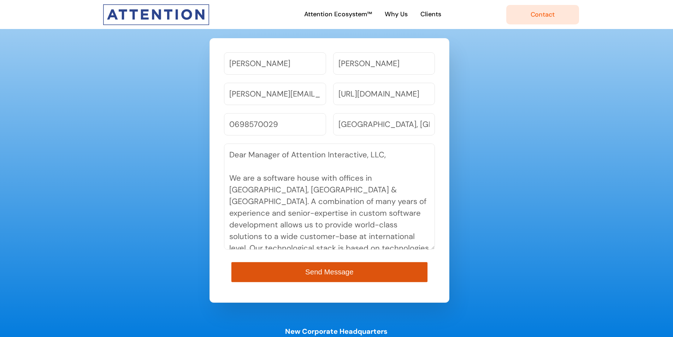 This screenshot has width=673, height=337. I want to click on a: Clients, so click(430, 14).